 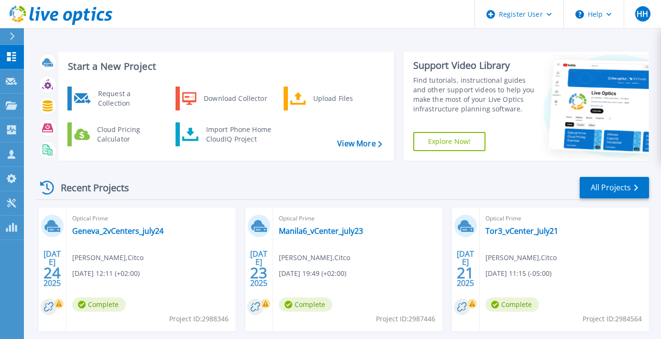 I want to click on span: HH, so click(x=642, y=14).